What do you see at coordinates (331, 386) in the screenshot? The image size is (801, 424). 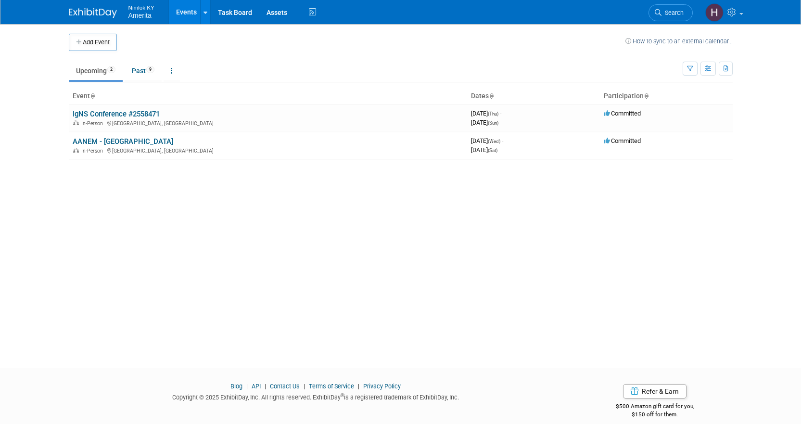 I see `a: Terms of Service` at bounding box center [331, 386].